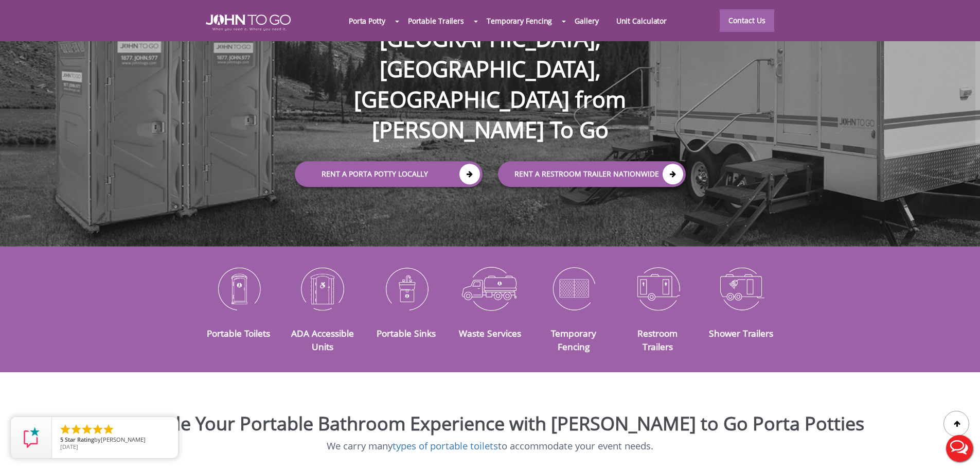 The height and width of the screenshot is (469, 980). I want to click on img: Shower-Trailers-icon_N.png, so click(742, 288).